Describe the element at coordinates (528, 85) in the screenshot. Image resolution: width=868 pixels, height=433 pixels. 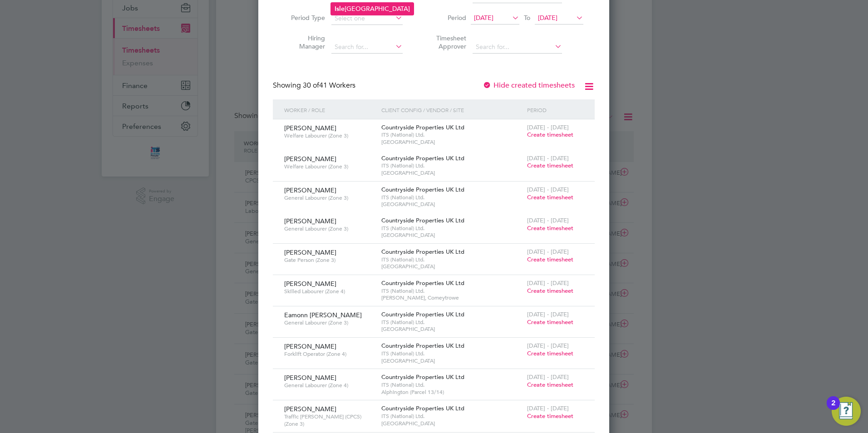
I see `label: Hide created timesheets` at that location.